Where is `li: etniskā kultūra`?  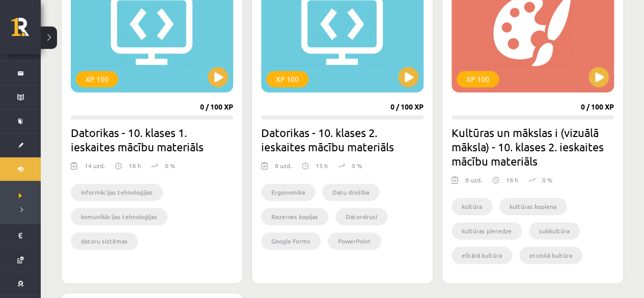
li: etniskā kultūra is located at coordinates (551, 255).